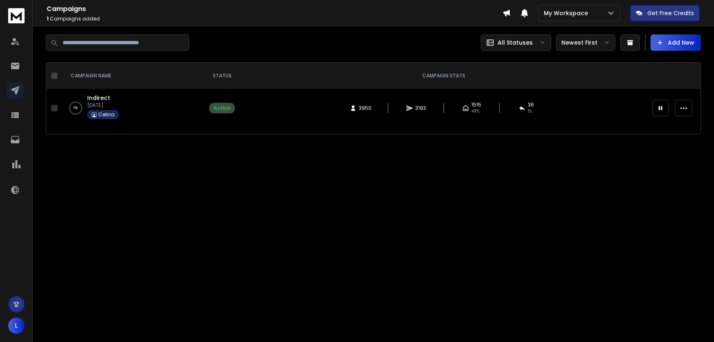 This screenshot has width=714, height=342. Describe the element at coordinates (99, 98) in the screenshot. I see `a: Indirect` at that location.